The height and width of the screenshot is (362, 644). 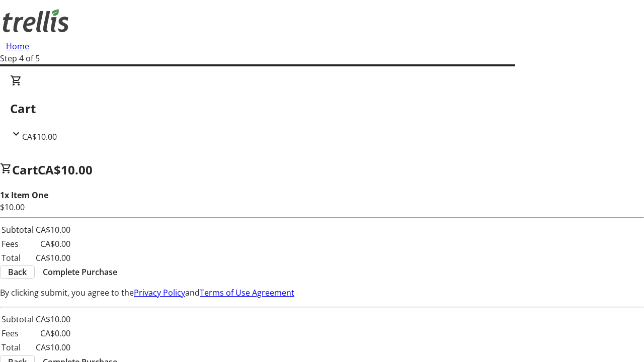 I want to click on a: Terms of Use Agreement, so click(x=247, y=293).